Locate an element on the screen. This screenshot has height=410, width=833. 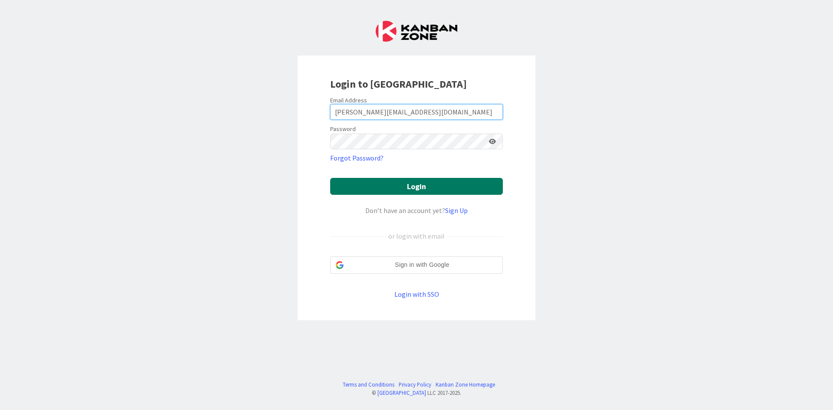
a: Sign Up is located at coordinates (457, 210).